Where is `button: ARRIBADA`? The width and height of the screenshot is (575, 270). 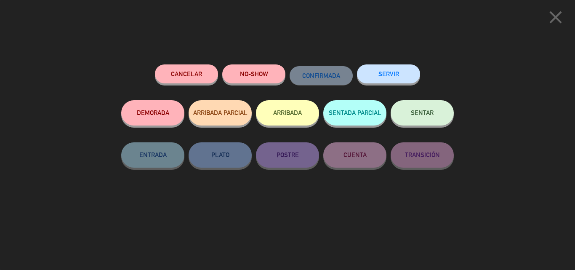 button: ARRIBADA is located at coordinates (288, 113).